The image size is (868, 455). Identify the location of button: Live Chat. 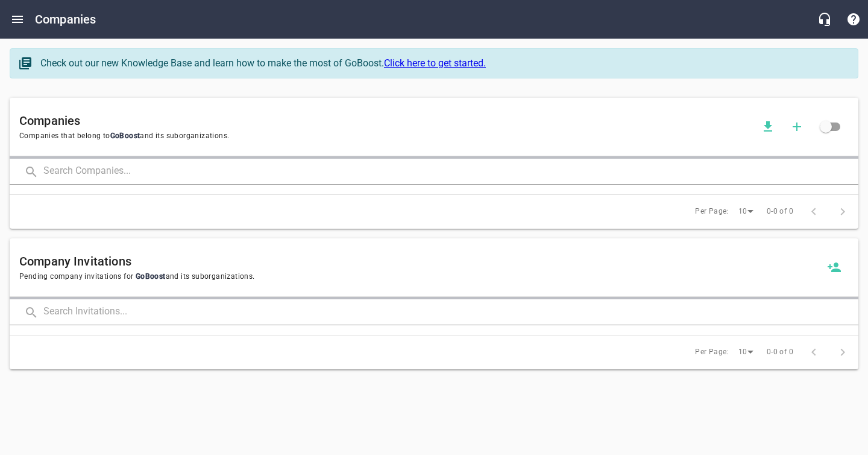
(825, 20).